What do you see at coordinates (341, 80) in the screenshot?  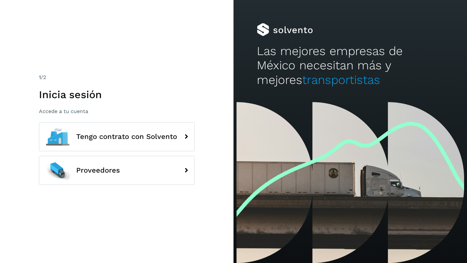 I see `span: transportistas` at bounding box center [341, 80].